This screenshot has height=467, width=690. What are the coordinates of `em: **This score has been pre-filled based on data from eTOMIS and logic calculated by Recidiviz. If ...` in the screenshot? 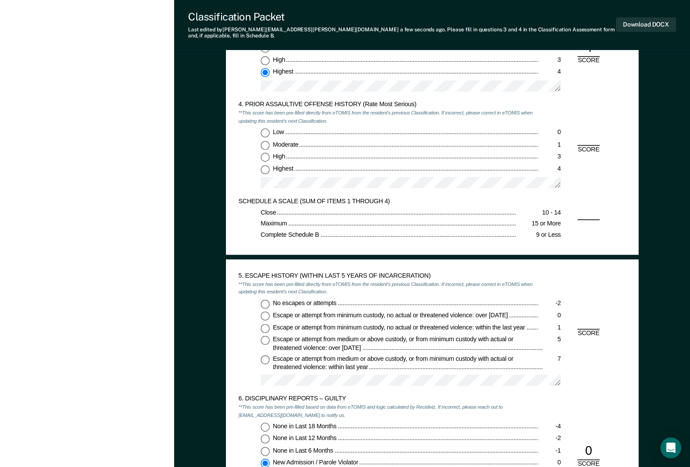 It's located at (370, 411).